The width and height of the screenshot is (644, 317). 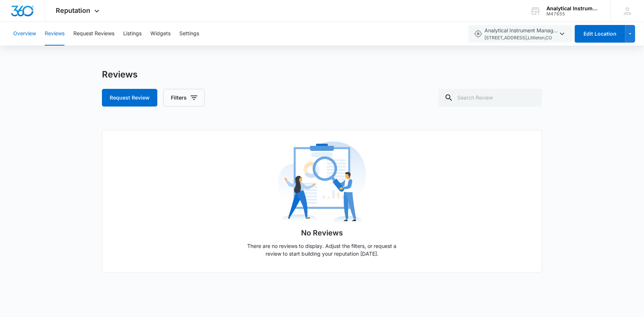 I want to click on div: account name, so click(x=573, y=9).